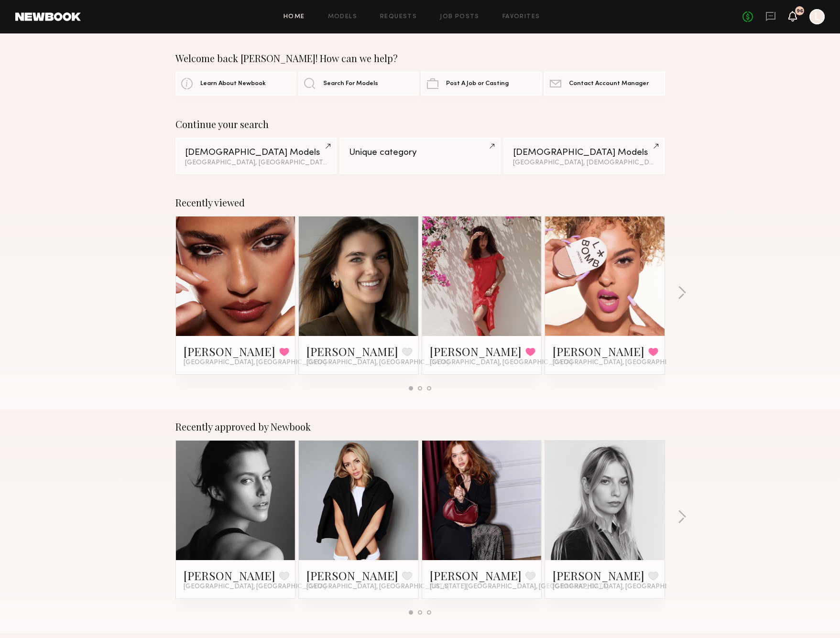  What do you see at coordinates (521, 16) in the screenshot?
I see `a: Favorites` at bounding box center [521, 16].